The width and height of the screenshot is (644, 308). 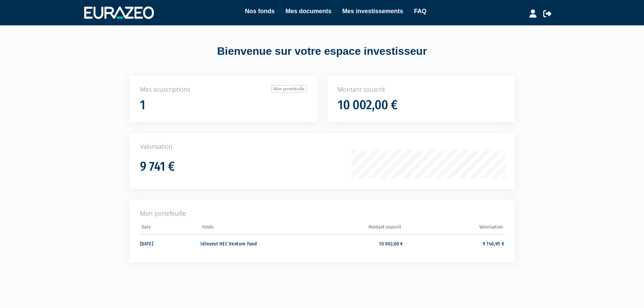 I want to click on h1: 1, so click(x=142, y=105).